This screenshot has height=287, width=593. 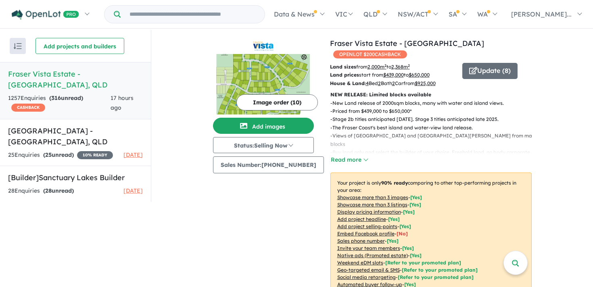 What do you see at coordinates (263, 145) in the screenshot?
I see `button: Status:Selling Now` at bounding box center [263, 145].